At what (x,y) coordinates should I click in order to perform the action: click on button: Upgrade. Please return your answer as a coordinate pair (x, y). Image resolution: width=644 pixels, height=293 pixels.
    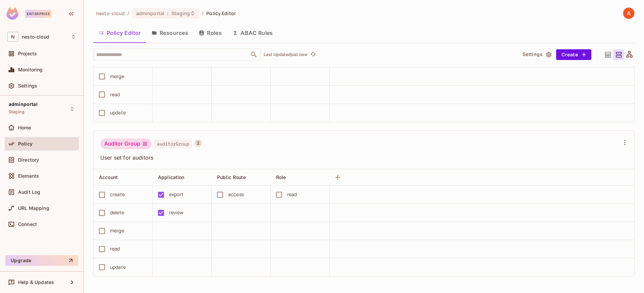
    Looking at the image, I should click on (42, 261).